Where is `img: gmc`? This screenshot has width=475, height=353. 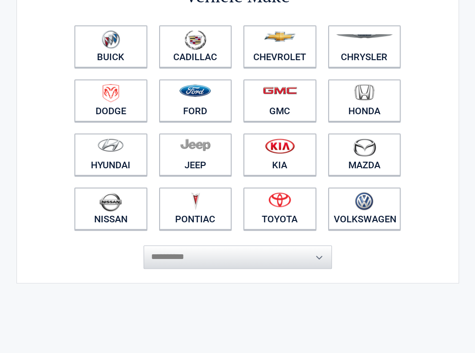 img: gmc is located at coordinates (280, 90).